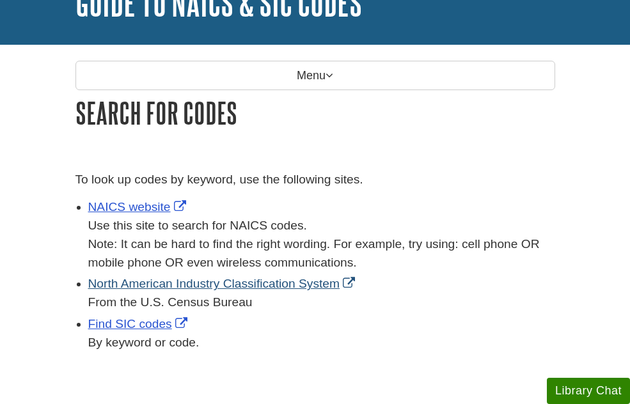 The image size is (630, 404). Describe the element at coordinates (322, 303) in the screenshot. I see `div: From the U.S. Census Bureau` at that location.